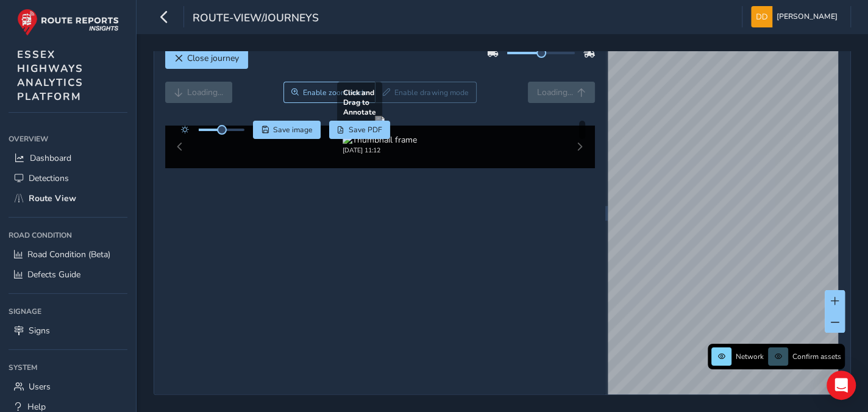 The width and height of the screenshot is (868, 412). Describe the element at coordinates (335, 93) in the screenshot. I see `span: Enable zoom mode` at that location.